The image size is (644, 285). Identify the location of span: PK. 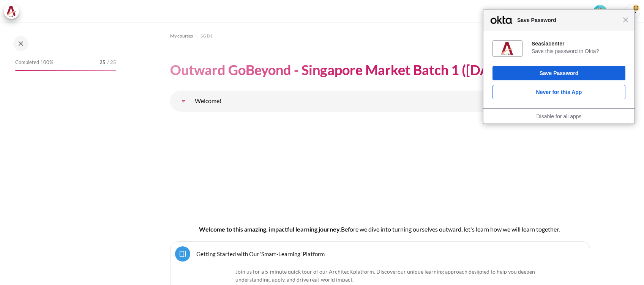
(632, 12).